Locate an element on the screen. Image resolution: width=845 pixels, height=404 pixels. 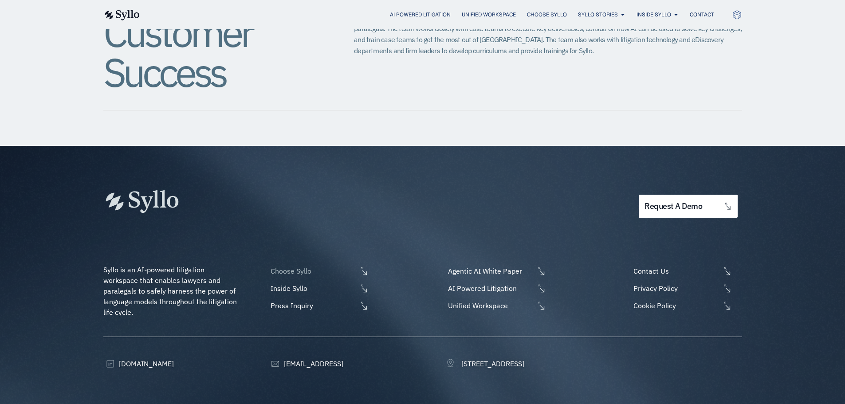
span: Contact is located at coordinates (702, 15).